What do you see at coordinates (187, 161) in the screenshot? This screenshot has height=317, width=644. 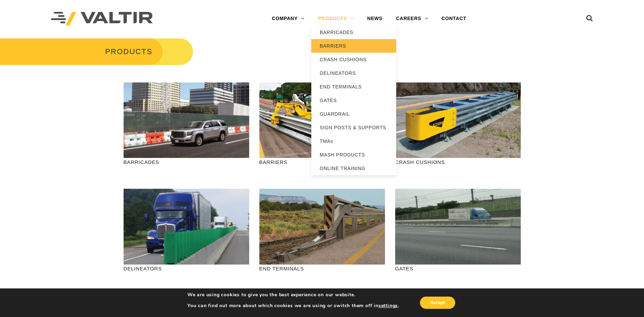 I see `p: BARRICADES` at bounding box center [187, 161].